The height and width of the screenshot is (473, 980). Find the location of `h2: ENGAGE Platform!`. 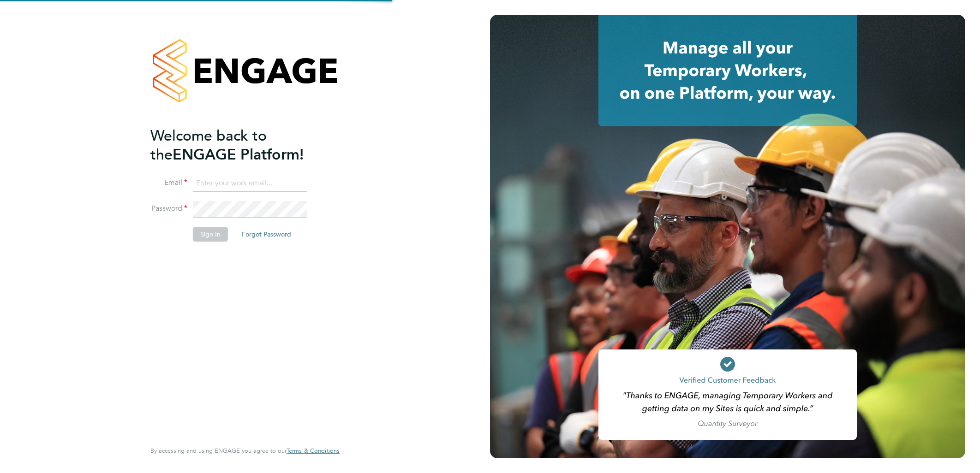

h2: ENGAGE Platform! is located at coordinates (240, 146).